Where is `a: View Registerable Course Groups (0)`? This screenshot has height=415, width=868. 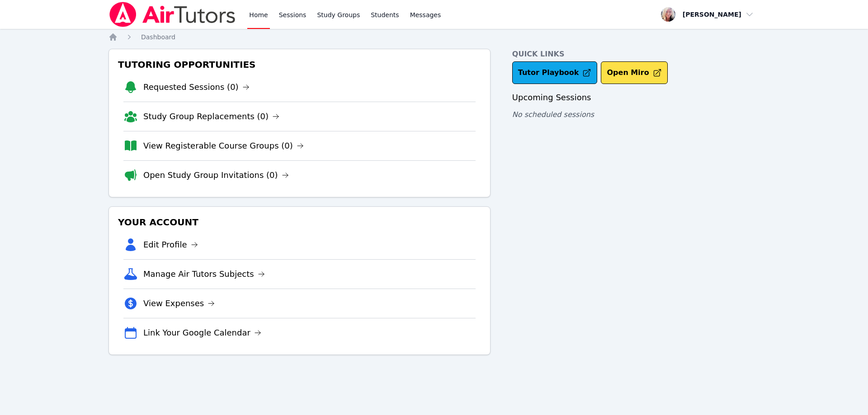
a: View Registerable Course Groups (0) is located at coordinates (223, 146).